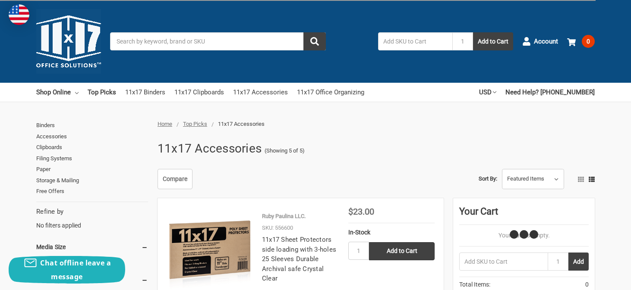  What do you see at coordinates (67, 270) in the screenshot?
I see `button: Chat offline leave a message` at bounding box center [67, 270].